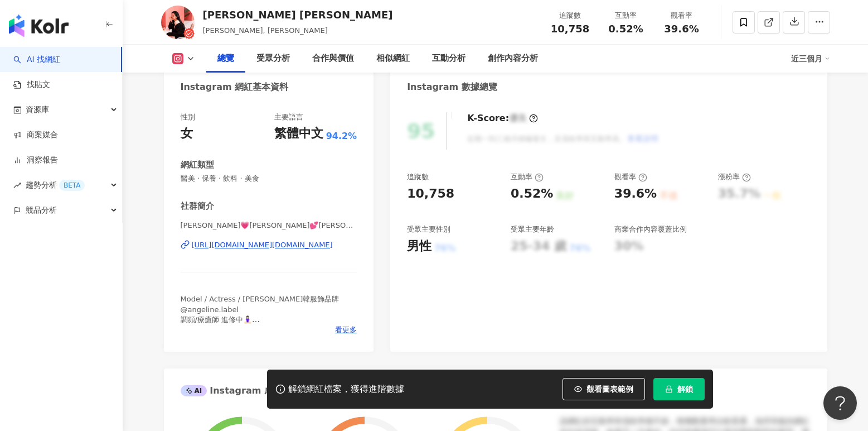  What do you see at coordinates (610, 389) in the screenshot?
I see `span: 觀看圖表範例` at bounding box center [610, 389].